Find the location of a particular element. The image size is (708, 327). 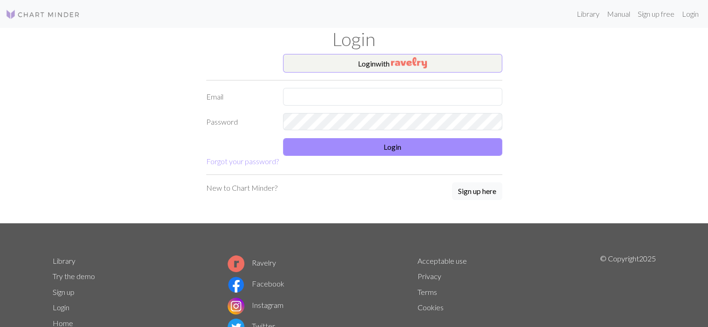

label: Password is located at coordinates (239, 122).